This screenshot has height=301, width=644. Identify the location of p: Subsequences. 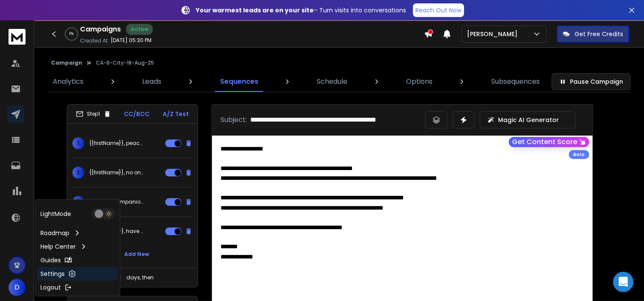
(515, 82).